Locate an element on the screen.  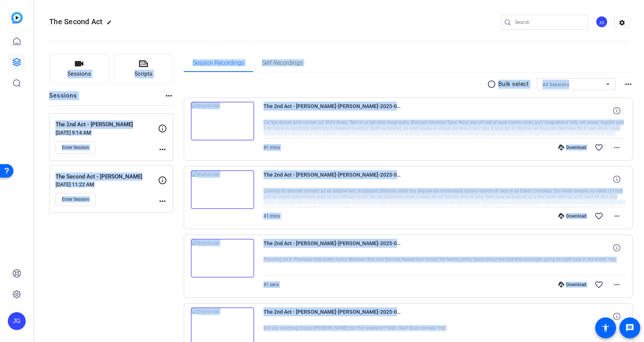
span: The Second Act is located at coordinates (76, 22).